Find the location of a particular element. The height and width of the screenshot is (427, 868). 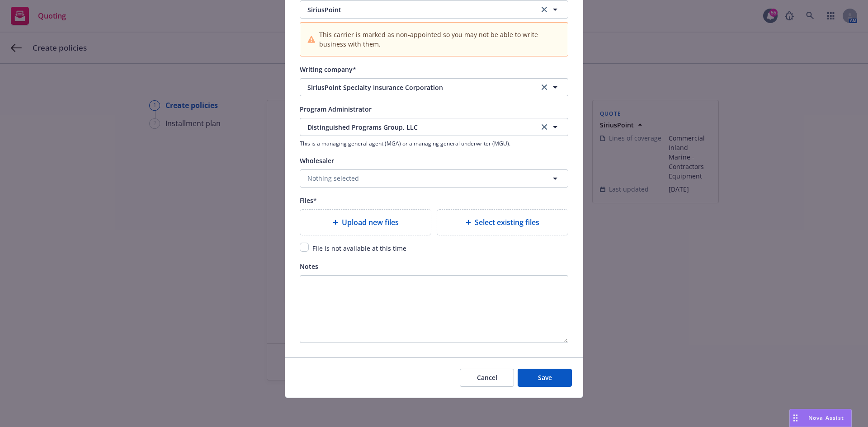

div: Upload new files is located at coordinates (365, 222).